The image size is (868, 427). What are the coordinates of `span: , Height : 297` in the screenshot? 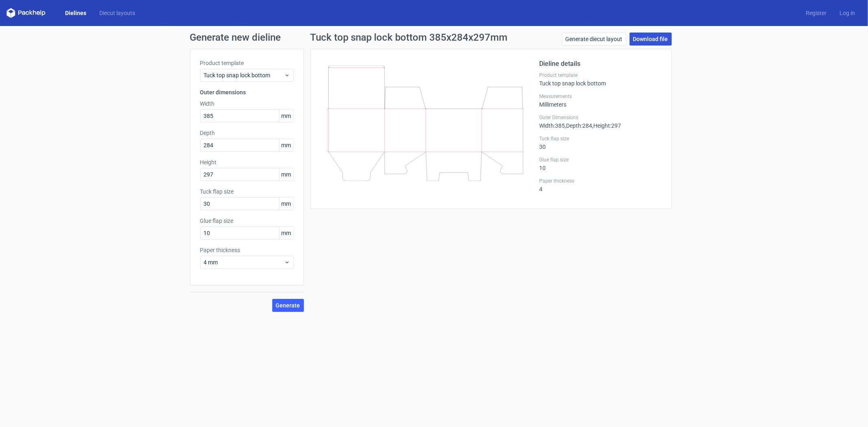 It's located at (607, 126).